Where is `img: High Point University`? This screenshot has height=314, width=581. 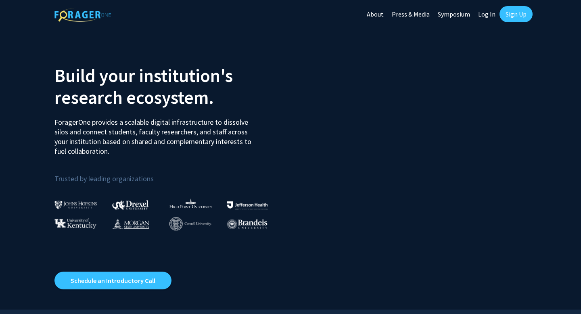
img: High Point University is located at coordinates (191, 203).